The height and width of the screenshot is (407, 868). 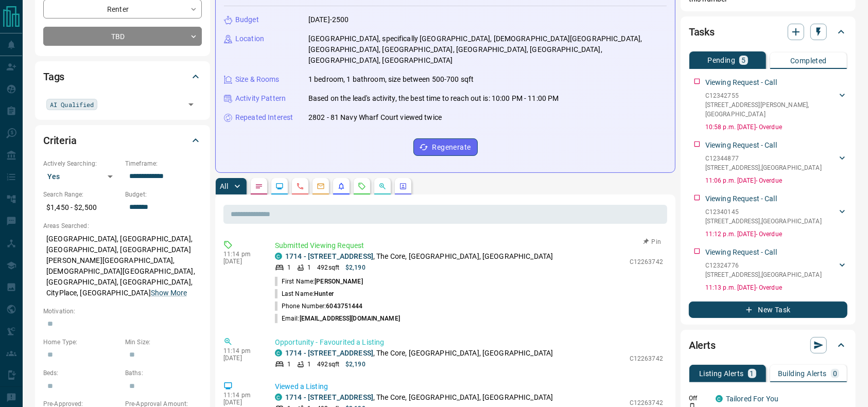 I want to click on svg: Agent Actions, so click(x=403, y=186).